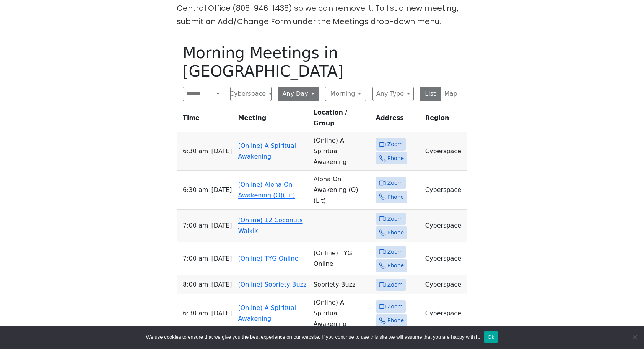 Image resolution: width=644 pixels, height=349 pixels. Describe the element at coordinates (206, 119) in the screenshot. I see `th: Time` at that location.